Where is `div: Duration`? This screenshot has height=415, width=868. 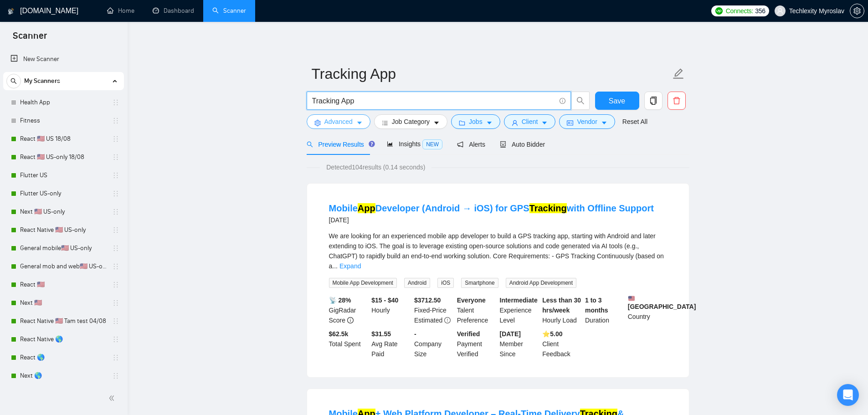
div: Duration is located at coordinates (605, 310).